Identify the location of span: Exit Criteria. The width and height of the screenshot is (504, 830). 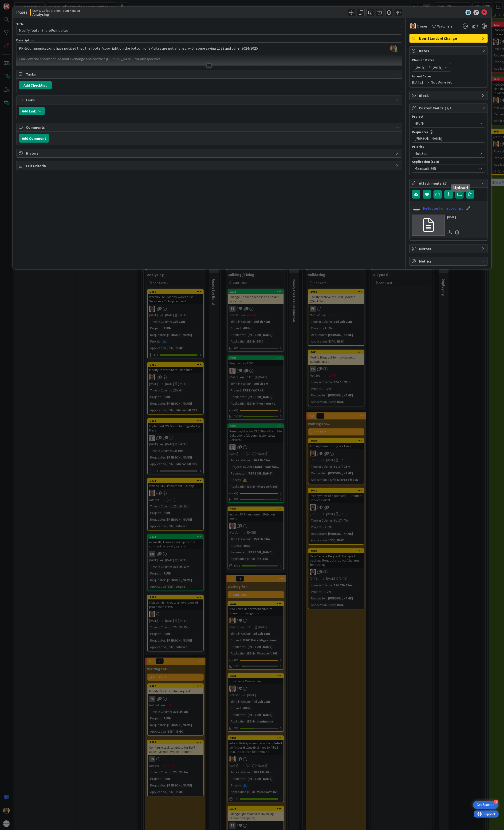
(210, 166).